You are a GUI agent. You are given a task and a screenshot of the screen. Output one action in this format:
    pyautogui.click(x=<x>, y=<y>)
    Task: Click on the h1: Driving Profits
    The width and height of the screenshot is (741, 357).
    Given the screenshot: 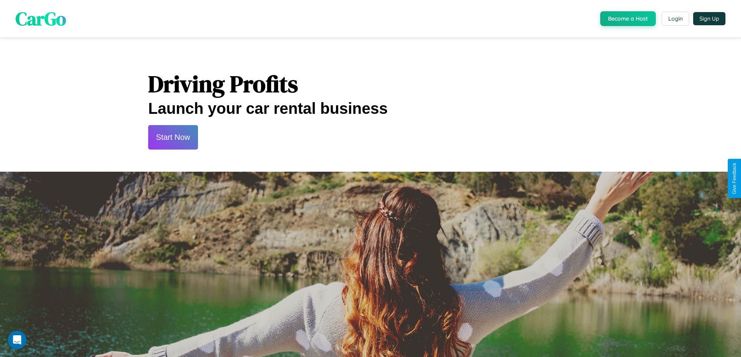 What is the action you would take?
    pyautogui.click(x=370, y=84)
    